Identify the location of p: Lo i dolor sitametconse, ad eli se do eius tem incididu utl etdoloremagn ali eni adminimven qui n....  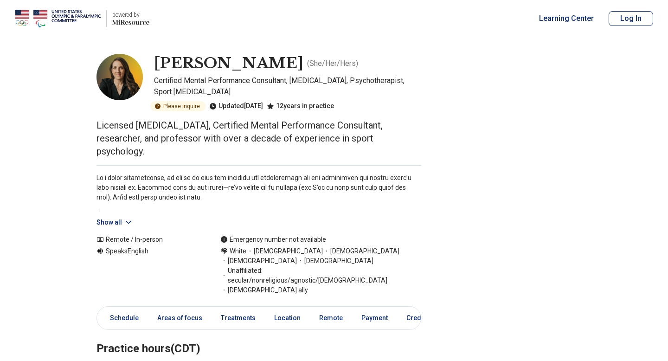
(259, 192).